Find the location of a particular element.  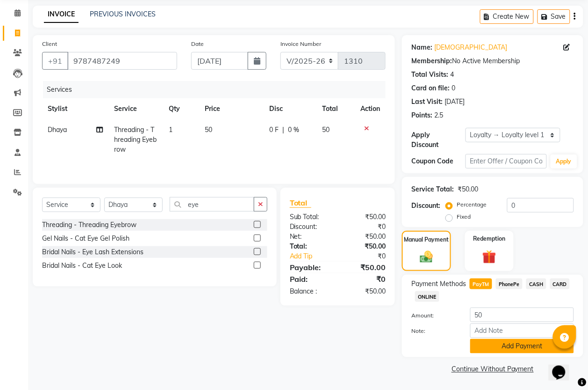

th: Disc is located at coordinates (290, 108).